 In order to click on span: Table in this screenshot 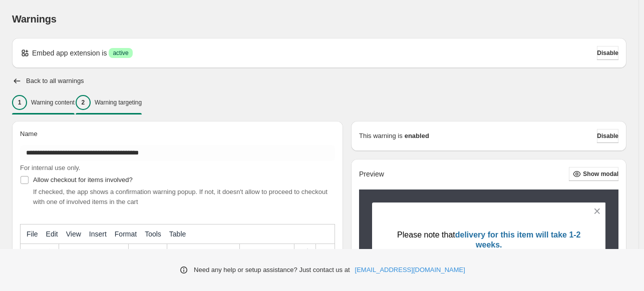, I will do `click(177, 234)`.